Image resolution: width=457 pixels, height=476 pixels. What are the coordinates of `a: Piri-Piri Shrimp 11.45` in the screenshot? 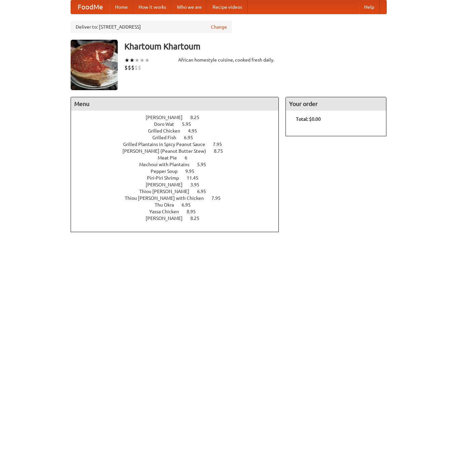 It's located at (179, 178).